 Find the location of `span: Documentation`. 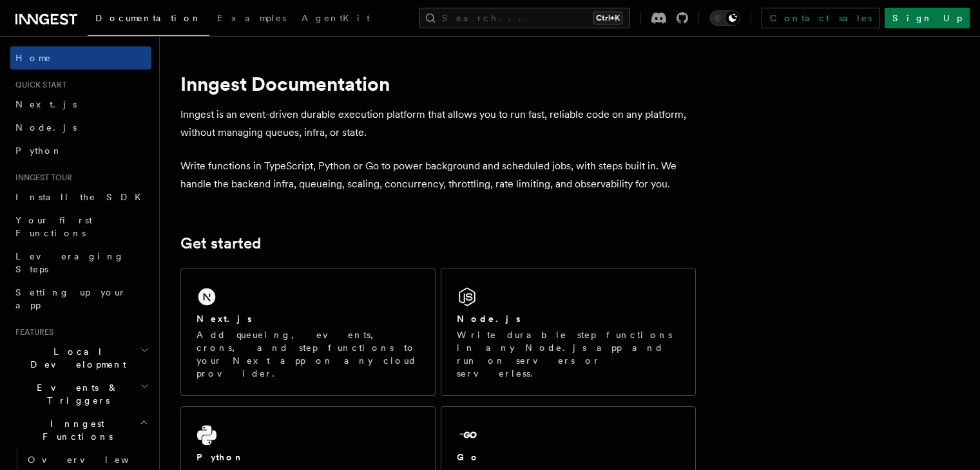

span: Documentation is located at coordinates (148, 18).